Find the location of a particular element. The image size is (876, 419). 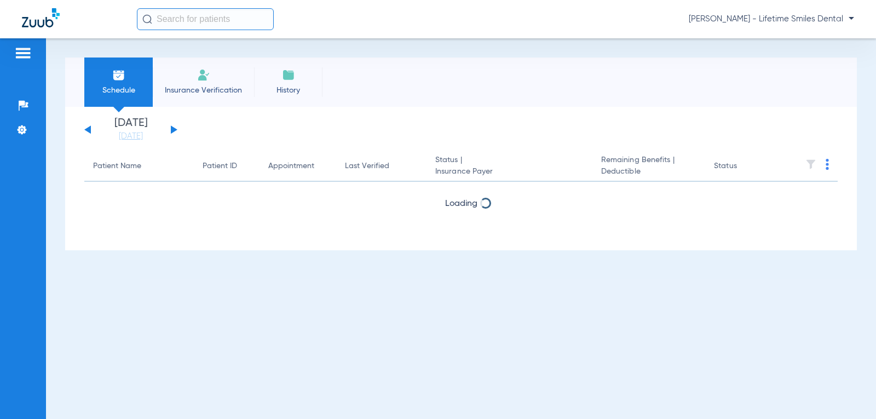

img: hamburger-icon is located at coordinates (23, 53).